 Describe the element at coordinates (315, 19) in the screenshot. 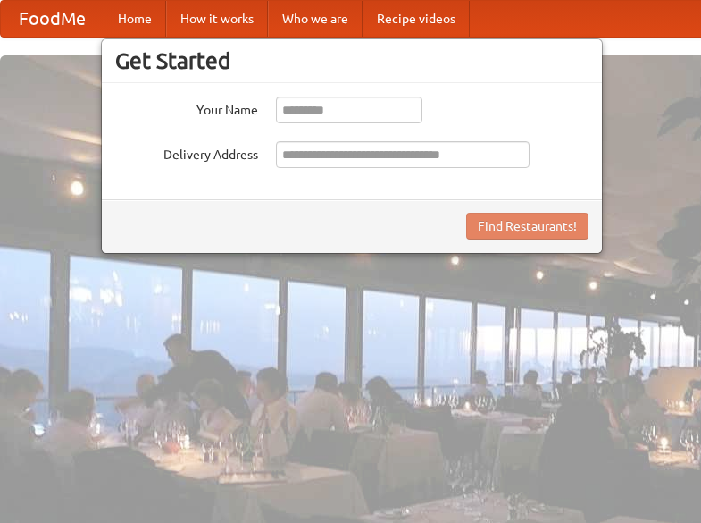

I see `a: Who we are` at that location.